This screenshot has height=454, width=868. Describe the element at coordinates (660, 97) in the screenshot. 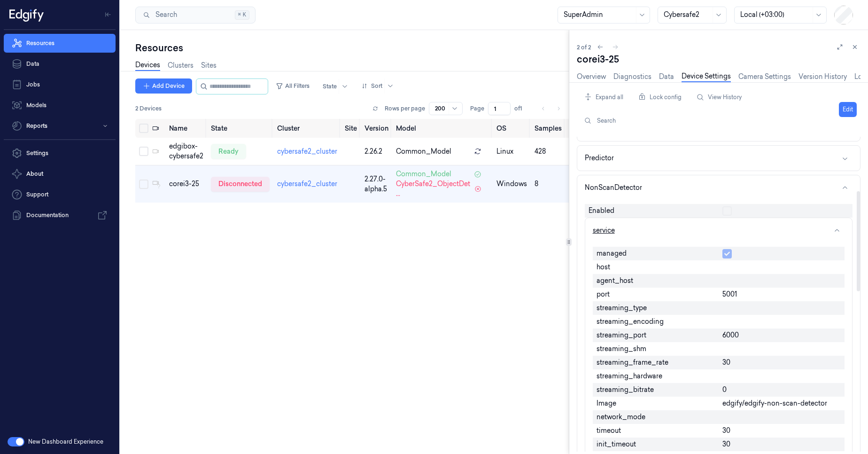

I see `div: Lock config` at that location.